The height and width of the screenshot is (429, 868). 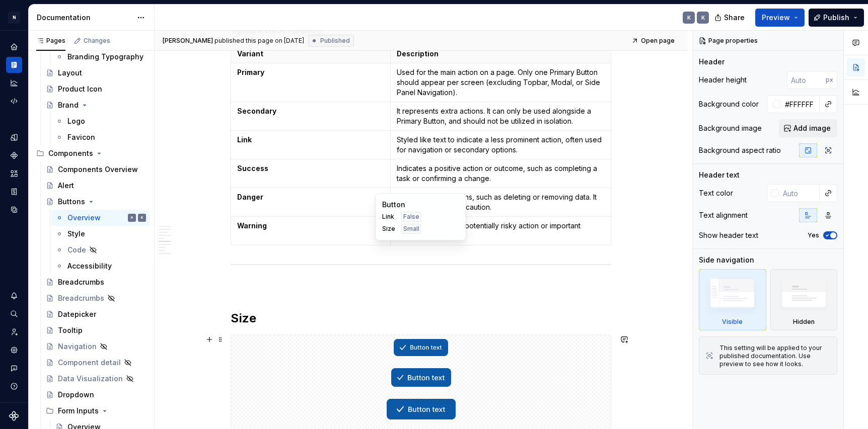 What do you see at coordinates (76, 395) in the screenshot?
I see `div: Dropdown` at bounding box center [76, 395].